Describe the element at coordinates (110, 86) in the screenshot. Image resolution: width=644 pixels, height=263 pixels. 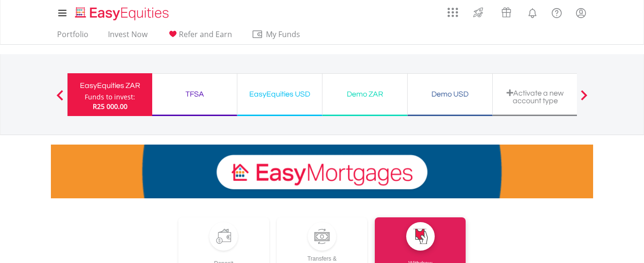
I see `div: EasyEquities ZAR` at that location.